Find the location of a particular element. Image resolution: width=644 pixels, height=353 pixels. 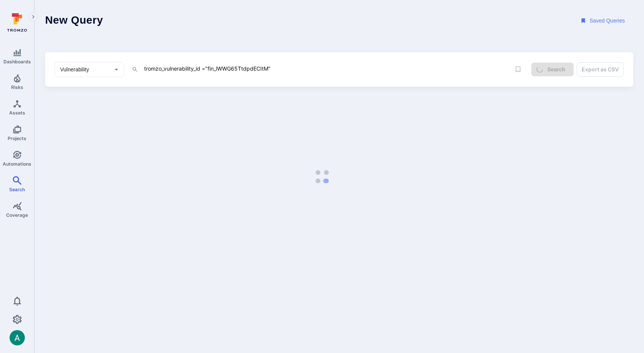

span: Save query is located at coordinates (518, 69).